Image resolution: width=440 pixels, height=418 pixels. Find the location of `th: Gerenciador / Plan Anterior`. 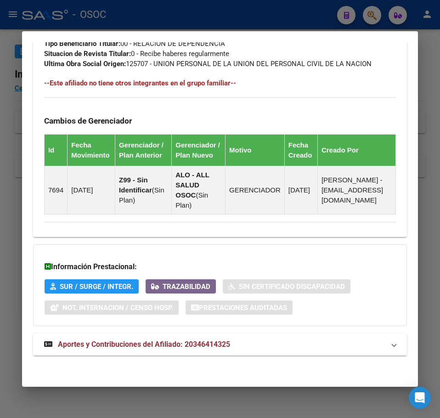

th: Gerenciador / Plan Anterior is located at coordinates (143, 150).